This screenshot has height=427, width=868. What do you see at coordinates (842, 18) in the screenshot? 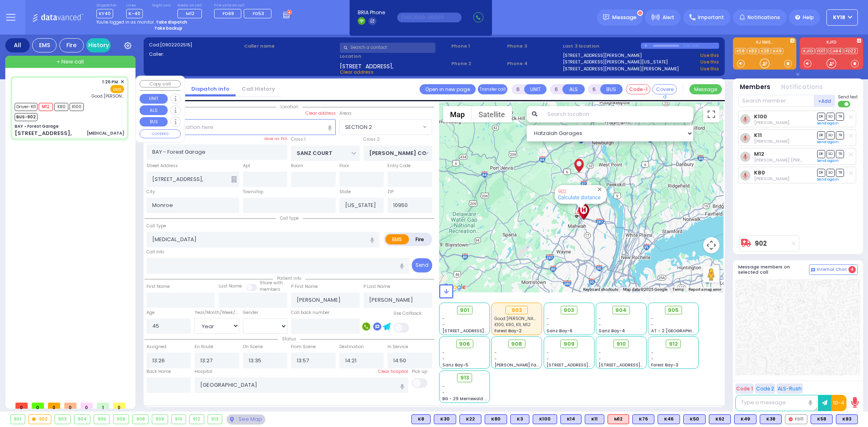
I see `button: KY18` at bounding box center [842, 18].